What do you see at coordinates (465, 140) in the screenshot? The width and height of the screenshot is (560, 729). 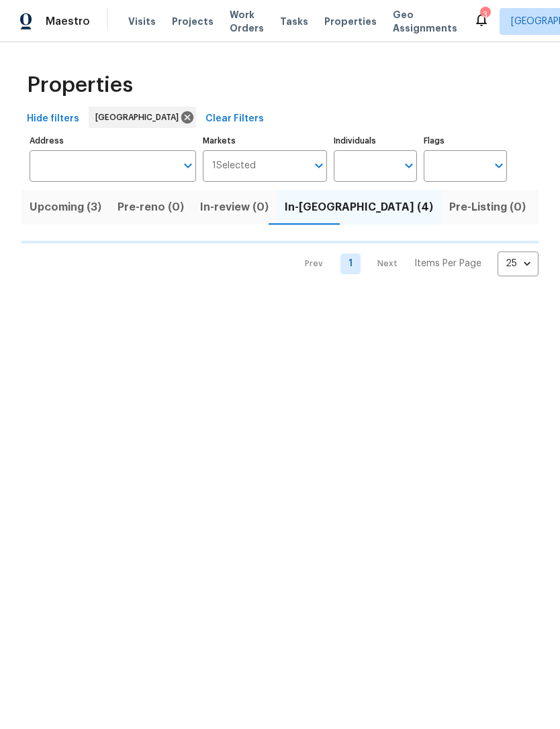 I see `label: Flags` at bounding box center [465, 140].